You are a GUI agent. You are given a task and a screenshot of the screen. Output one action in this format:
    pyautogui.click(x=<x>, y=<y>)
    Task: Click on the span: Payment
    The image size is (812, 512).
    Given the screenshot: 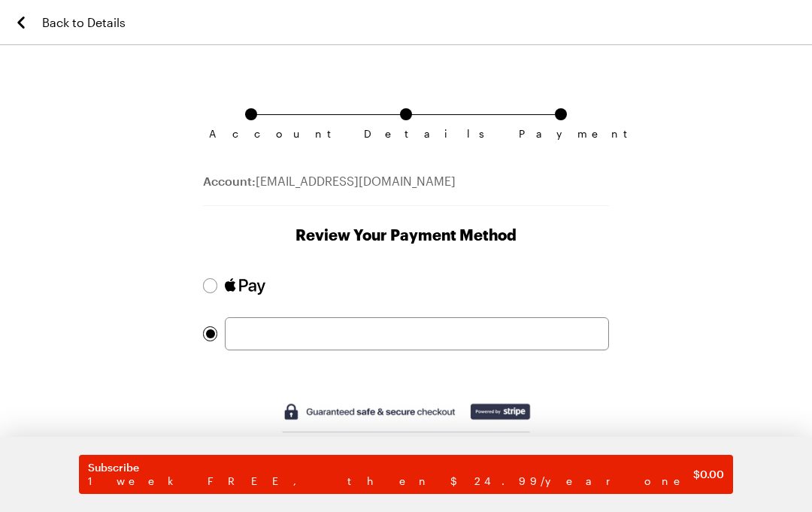 What is the action you would take?
    pyautogui.click(x=561, y=134)
    